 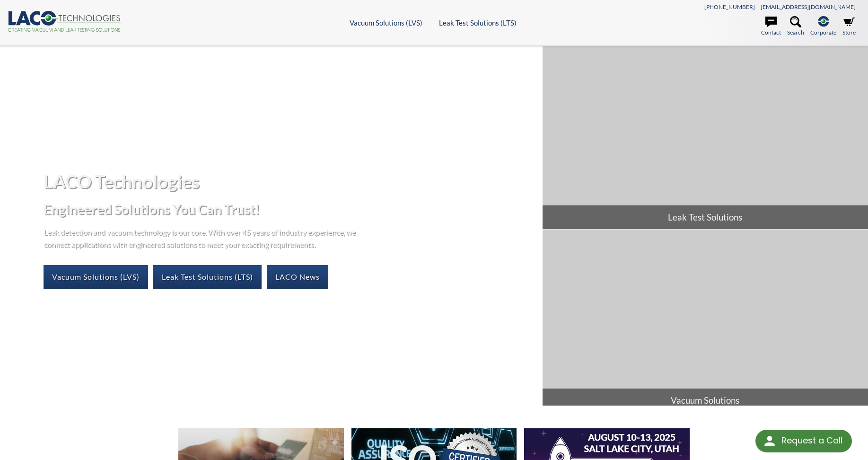 What do you see at coordinates (289, 209) in the screenshot?
I see `h2: Engineered Solutions You Can Trust!` at bounding box center [289, 209].